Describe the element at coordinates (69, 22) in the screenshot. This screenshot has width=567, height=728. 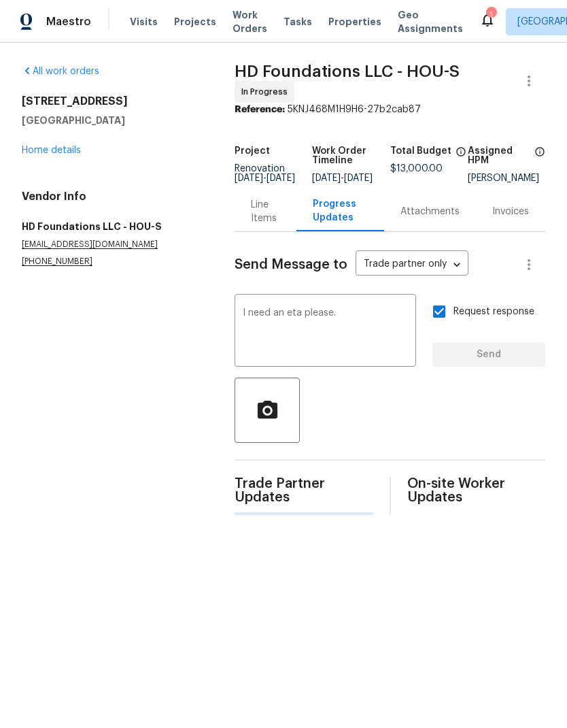
I see `span: Maestro` at that location.